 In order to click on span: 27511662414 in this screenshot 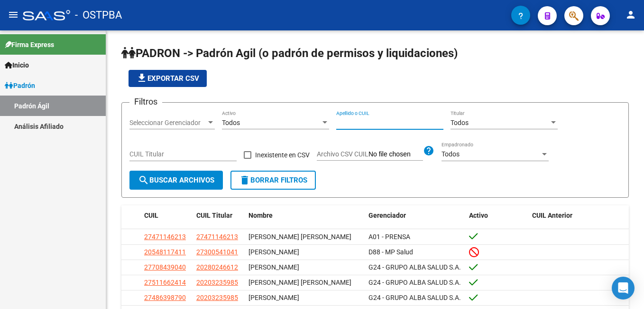, I will do `click(165, 282)`.